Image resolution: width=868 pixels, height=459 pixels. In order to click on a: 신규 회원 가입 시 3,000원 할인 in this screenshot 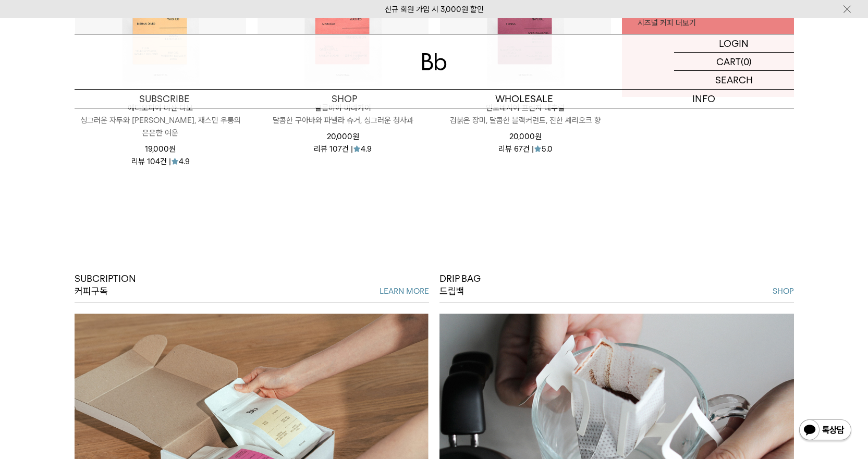, I will do `click(434, 9)`.